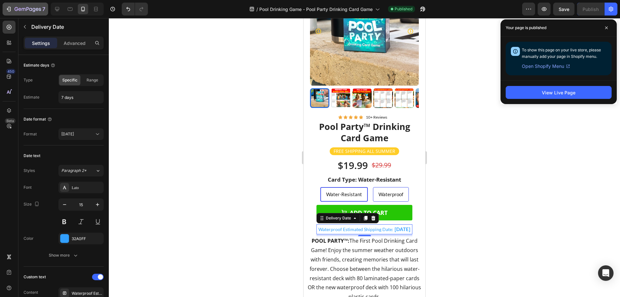 The height and width of the screenshot is (297, 620). What do you see at coordinates (31, 292) in the screenshot?
I see `div: Content` at bounding box center [31, 292].